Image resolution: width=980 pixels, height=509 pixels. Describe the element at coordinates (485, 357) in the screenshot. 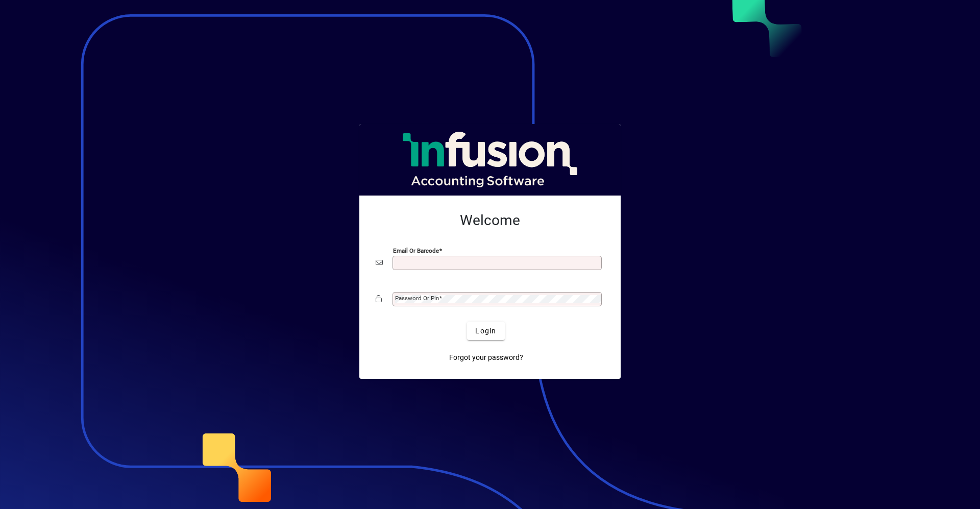

I see `span: Forgot your password?` at that location.